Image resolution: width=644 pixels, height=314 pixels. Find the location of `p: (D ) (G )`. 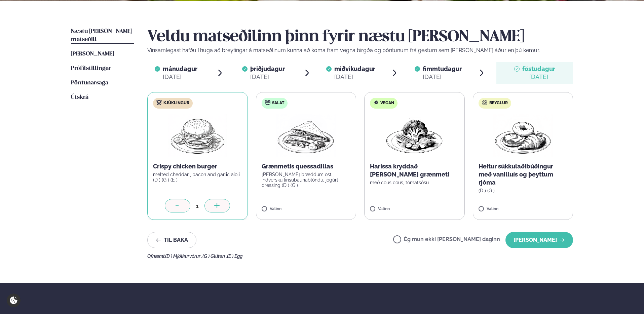

p: (D ) (G ) is located at coordinates (523, 191).